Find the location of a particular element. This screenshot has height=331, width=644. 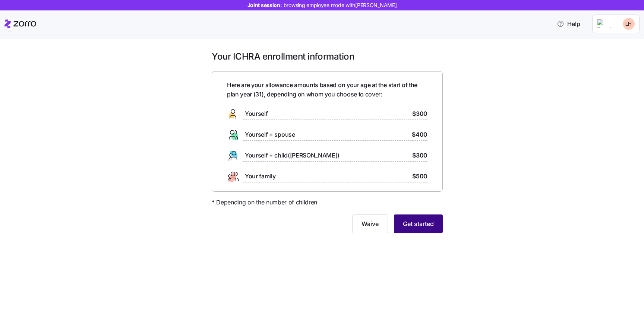

span: $500 is located at coordinates (420, 176).